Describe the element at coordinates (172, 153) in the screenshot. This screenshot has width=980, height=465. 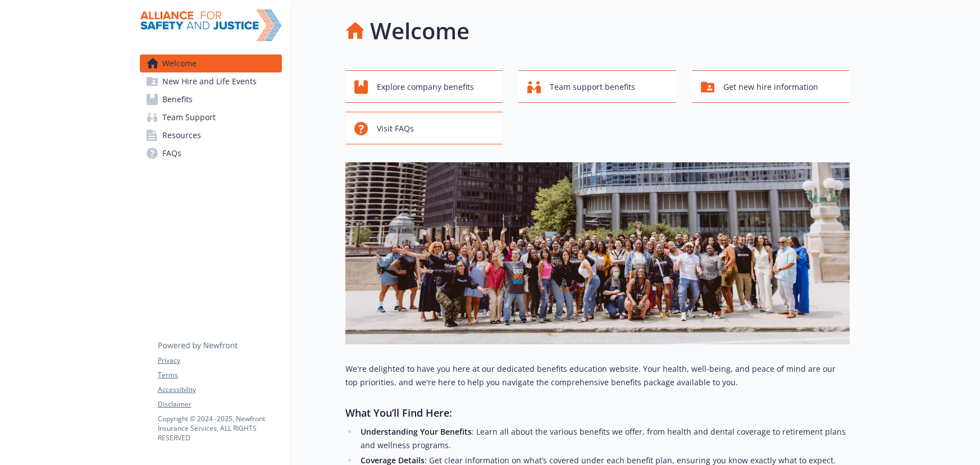
I see `span: FAQs` at that location.